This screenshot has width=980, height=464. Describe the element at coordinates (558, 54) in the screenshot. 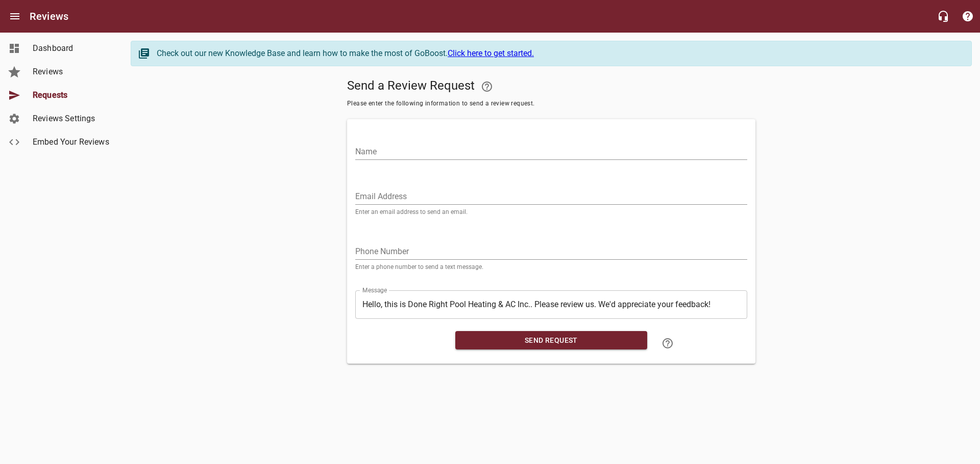

I see `div: Check out our new Knowledge Base and learn how to make the most of GoBoost.` at that location.